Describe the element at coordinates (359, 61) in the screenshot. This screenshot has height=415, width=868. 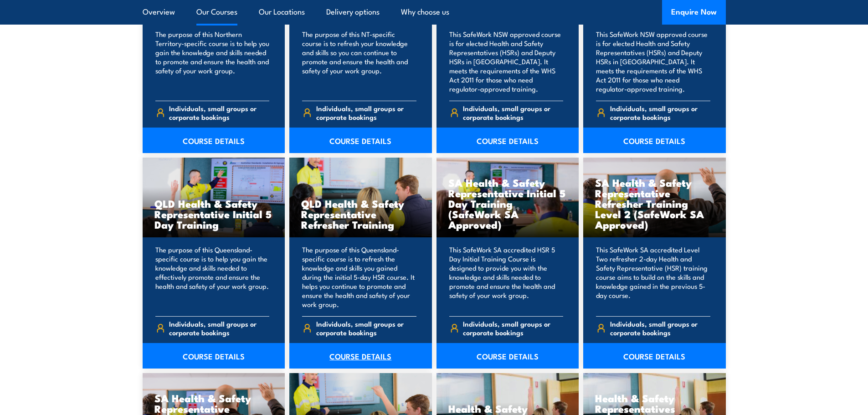
I see `p: The purpose of this NT-specific course is to refresh your knowledge and skills so you can continu...` at that location.